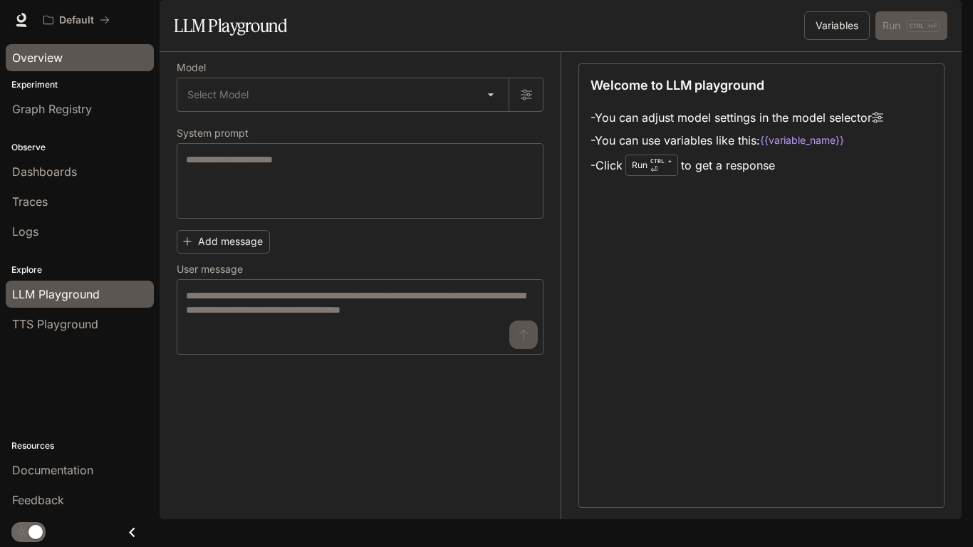  What do you see at coordinates (652, 165) in the screenshot?
I see `div: Run` at bounding box center [652, 165].